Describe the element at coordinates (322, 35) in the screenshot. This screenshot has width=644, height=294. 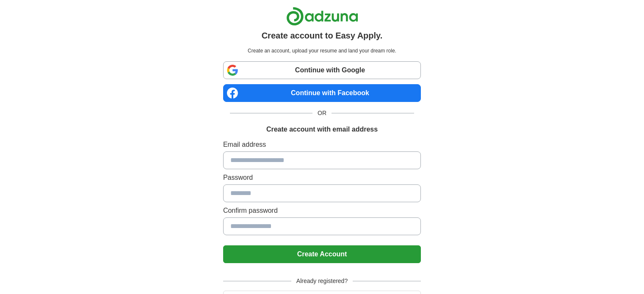
I see `h1: Create account to Easy Apply.` at that location.